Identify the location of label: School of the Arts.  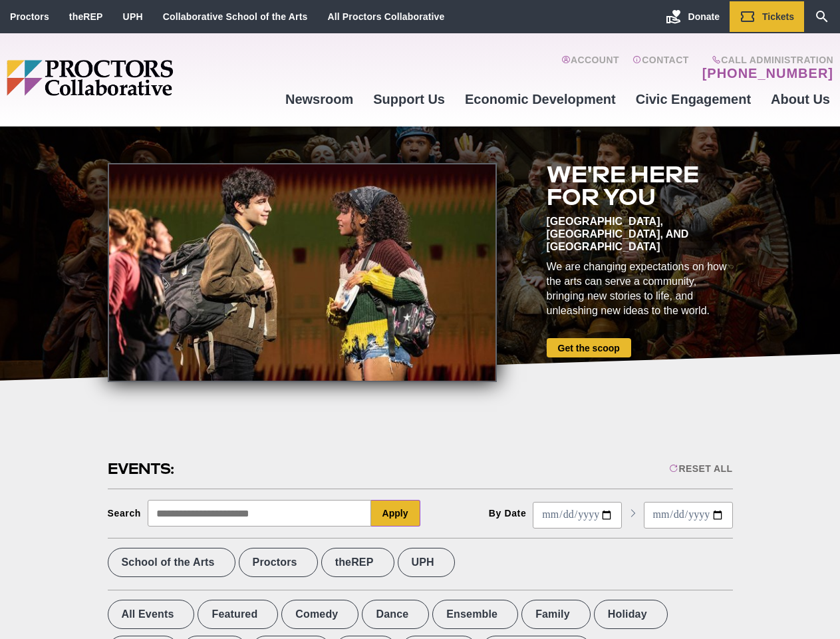
(172, 562).